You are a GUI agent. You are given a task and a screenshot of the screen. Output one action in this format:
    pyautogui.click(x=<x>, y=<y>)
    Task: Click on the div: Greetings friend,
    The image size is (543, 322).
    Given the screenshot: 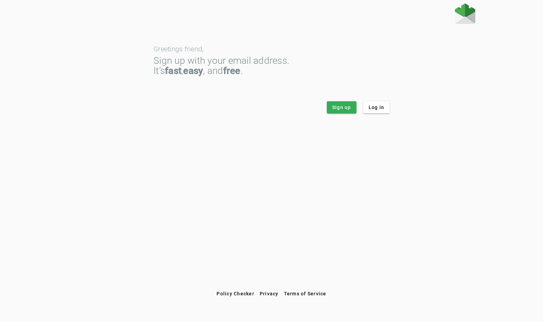 What is the action you would take?
    pyautogui.click(x=272, y=49)
    